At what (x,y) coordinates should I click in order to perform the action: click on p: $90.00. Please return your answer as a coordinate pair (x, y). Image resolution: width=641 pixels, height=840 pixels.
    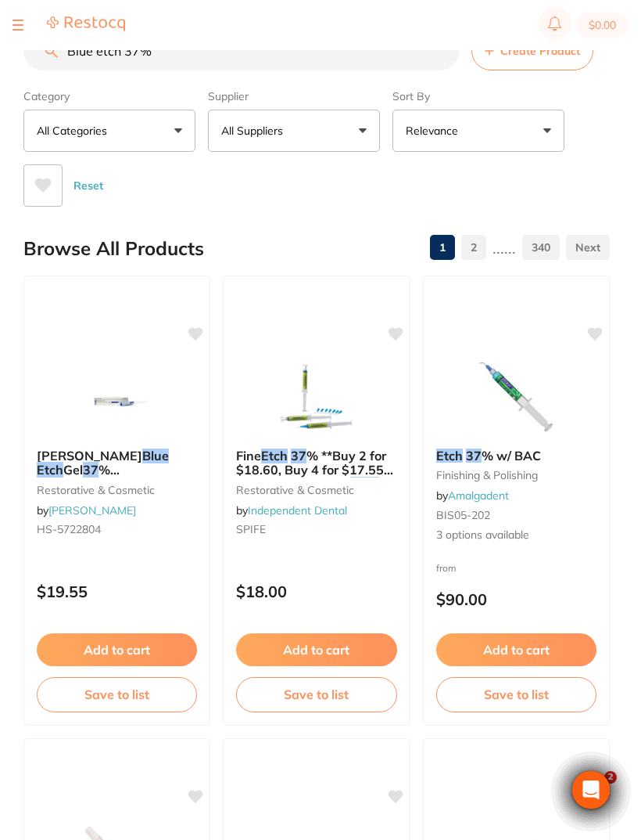
    Looking at the image, I should click on (516, 598).